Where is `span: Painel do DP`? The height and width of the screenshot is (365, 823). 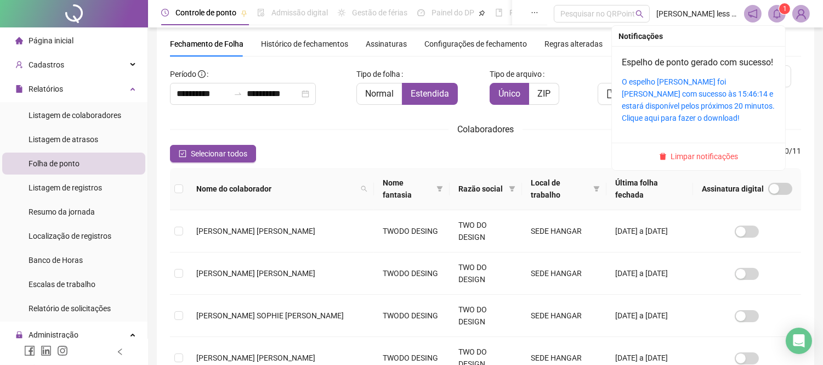 span: Painel do DP is located at coordinates (453, 13).